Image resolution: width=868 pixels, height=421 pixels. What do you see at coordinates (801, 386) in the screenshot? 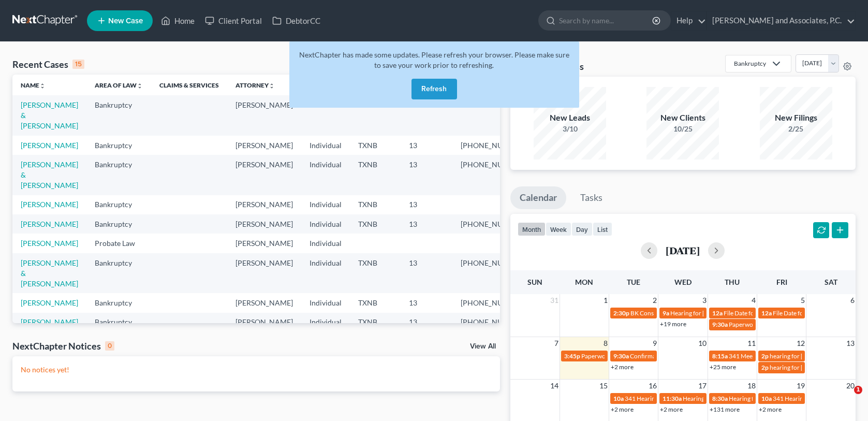
I see `span: 19` at bounding box center [801, 386].